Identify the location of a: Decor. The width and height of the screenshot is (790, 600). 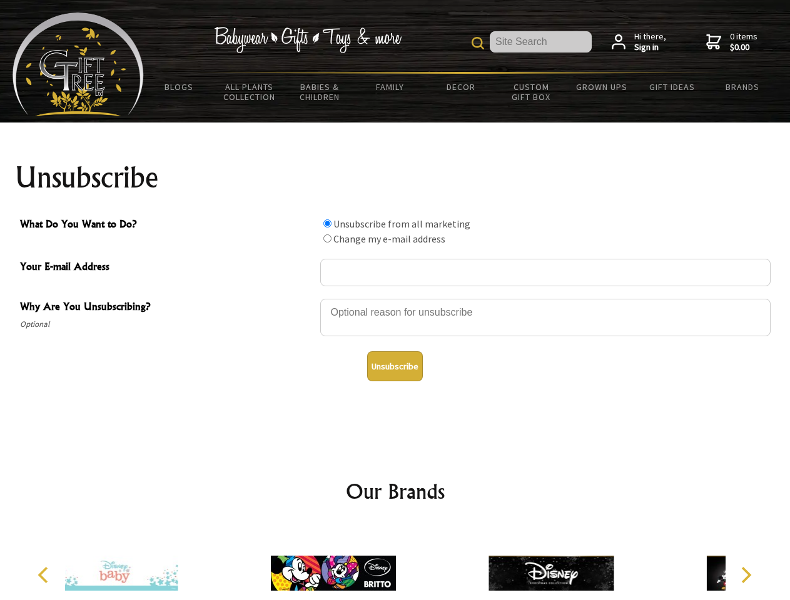
(460, 87).